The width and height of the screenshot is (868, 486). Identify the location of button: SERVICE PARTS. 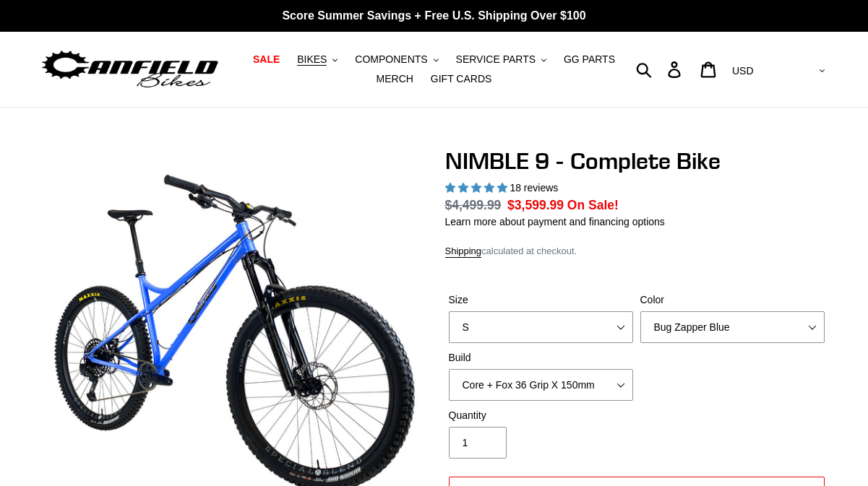
(501, 59).